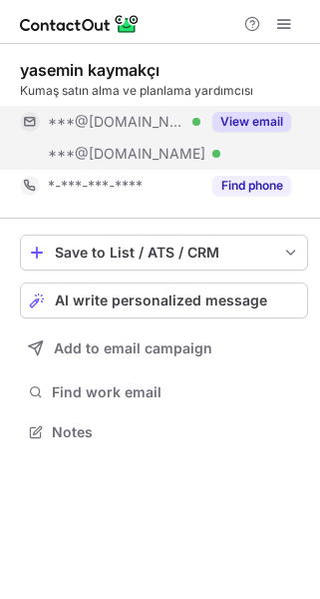 The image size is (320, 599). I want to click on span: AI write personalized message, so click(161, 301).